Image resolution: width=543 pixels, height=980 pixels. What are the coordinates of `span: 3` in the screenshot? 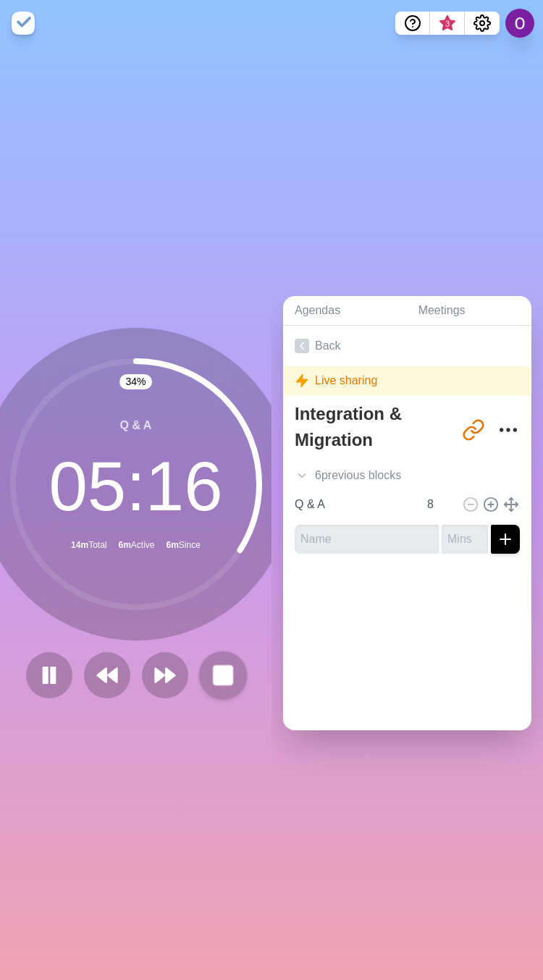 It's located at (448, 24).